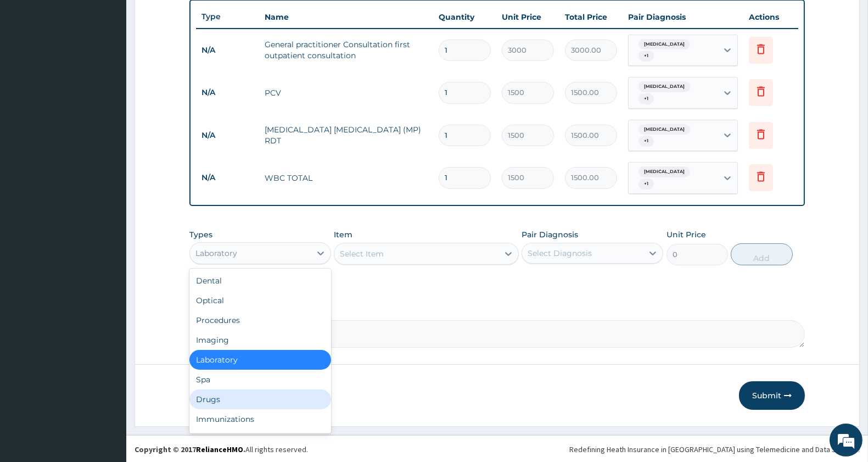 This screenshot has width=868, height=462. I want to click on th: Actions, so click(770, 17).